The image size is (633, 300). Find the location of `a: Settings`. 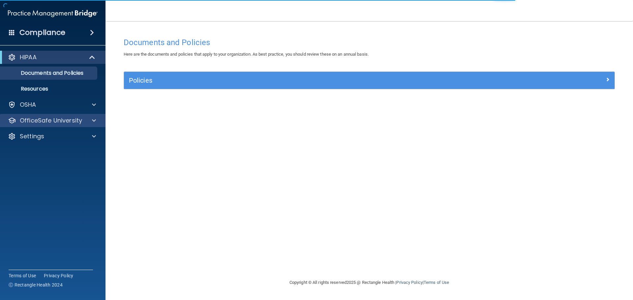

a: Settings is located at coordinates (52, 136).